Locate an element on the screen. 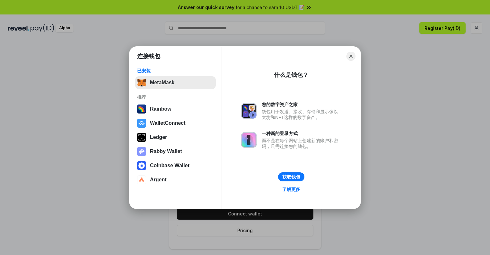 The image size is (490, 255). img: svg+xml,%3Csvg%20fill%3D%22none%22%20height%3D%2233%22%20viewBox%3D%220%200%2035%2033%22%20width%... is located at coordinates (142, 83).